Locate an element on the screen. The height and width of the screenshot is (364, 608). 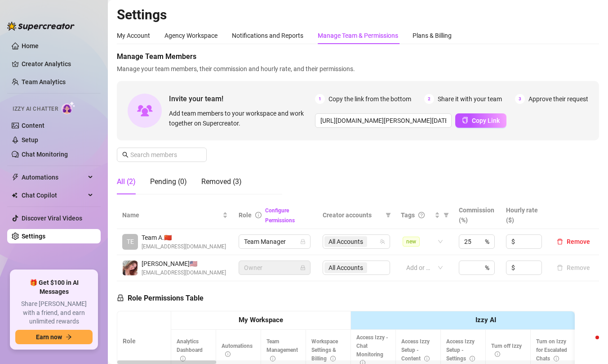
span: arrow-right is located at coordinates (69, 337).